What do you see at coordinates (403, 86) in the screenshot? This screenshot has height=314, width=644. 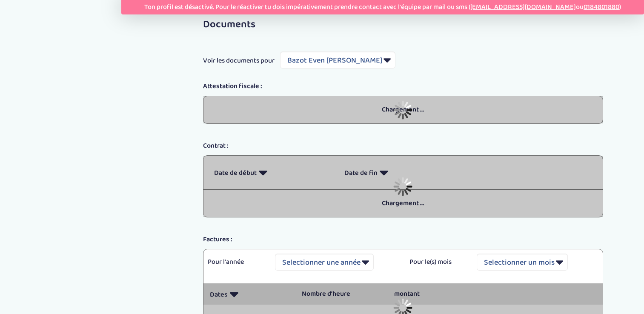 I see `div: Attestation fiscale :` at bounding box center [403, 86].